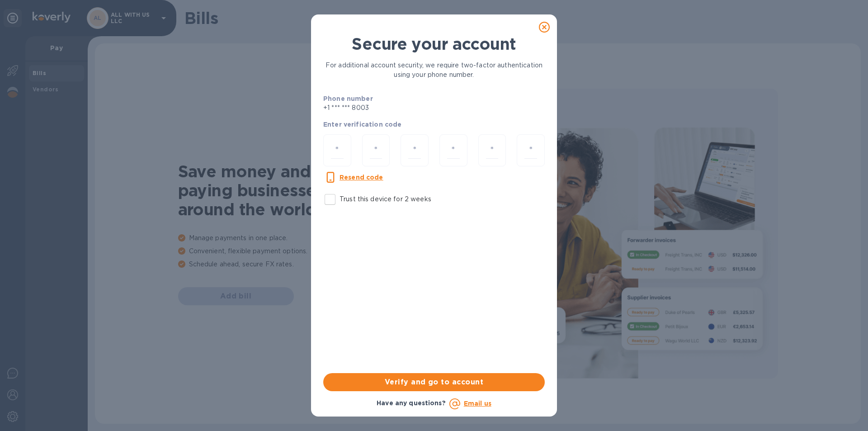 The image size is (868, 431). I want to click on h1: Secure your account, so click(434, 44).